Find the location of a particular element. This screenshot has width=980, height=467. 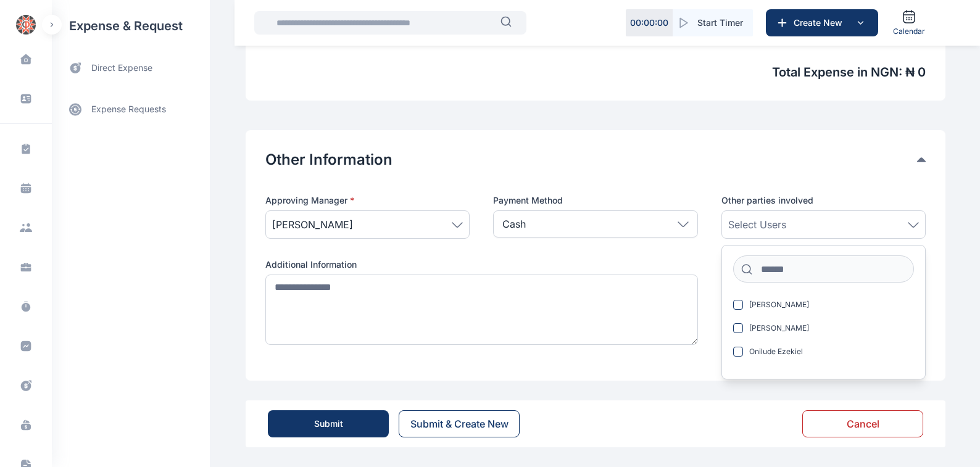

span: Approving Manager is located at coordinates (310, 200).